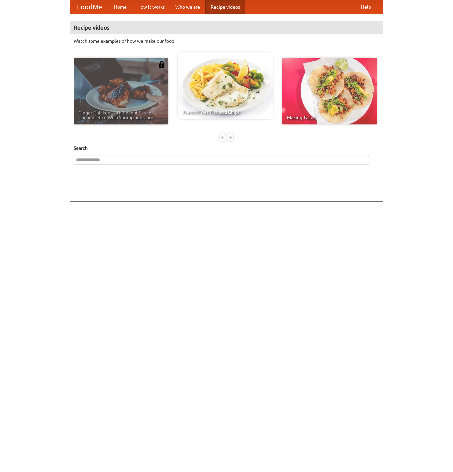  What do you see at coordinates (188, 7) in the screenshot?
I see `a: Who we are` at bounding box center [188, 7].